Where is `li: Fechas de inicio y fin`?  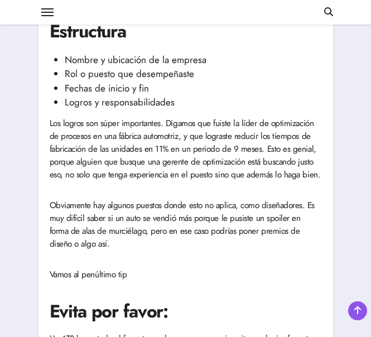
li: Fechas de inicio y fin is located at coordinates (193, 89).